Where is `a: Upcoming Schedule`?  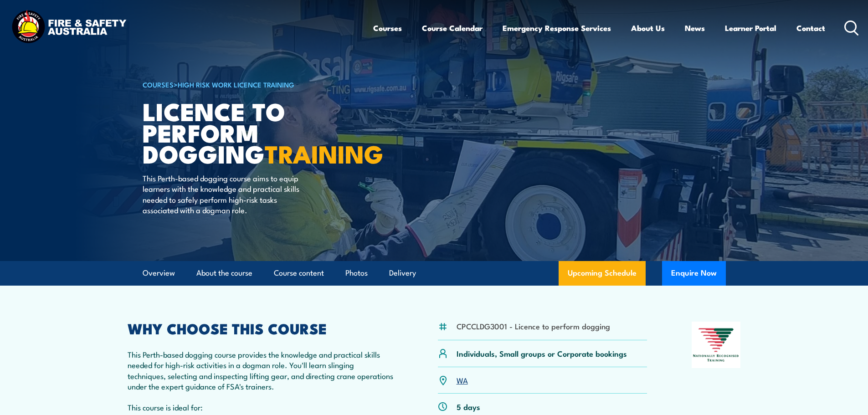
a: Upcoming Schedule is located at coordinates (602, 273).